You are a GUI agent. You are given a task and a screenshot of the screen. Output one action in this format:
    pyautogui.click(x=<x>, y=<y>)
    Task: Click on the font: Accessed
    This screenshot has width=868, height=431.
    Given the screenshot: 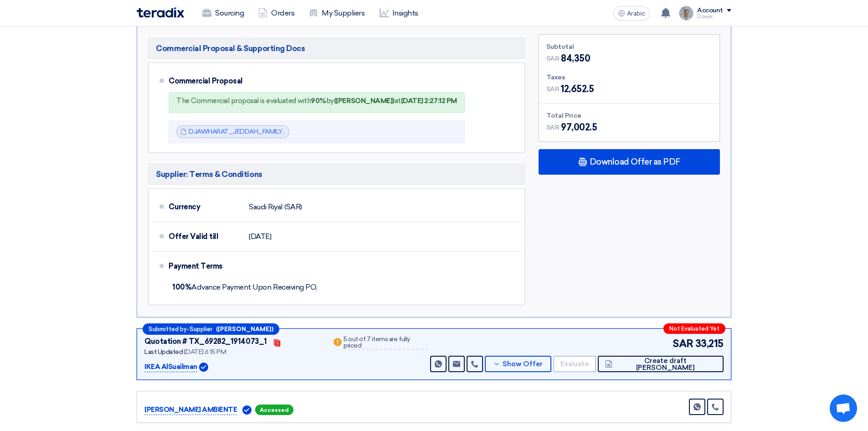 What is the action you would take?
    pyautogui.click(x=274, y=410)
    